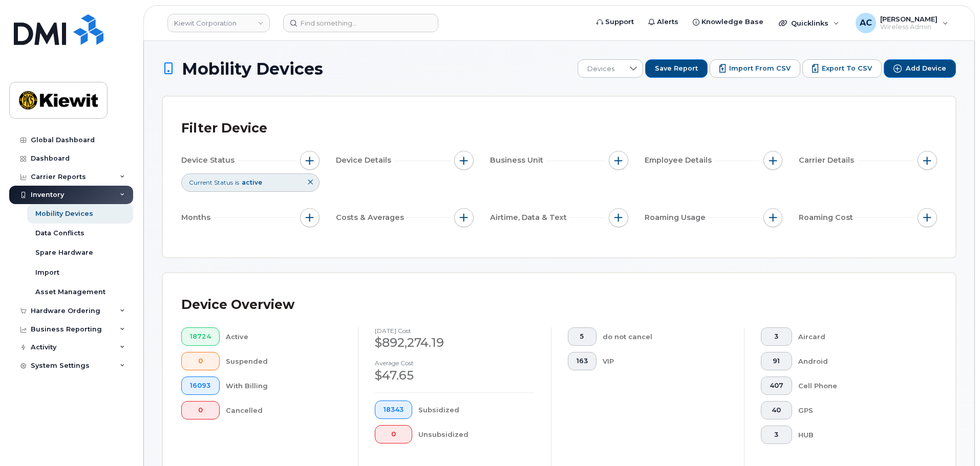 The width and height of the screenshot is (980, 466). What do you see at coordinates (755, 69) in the screenshot?
I see `a: Import from CSV` at bounding box center [755, 69].